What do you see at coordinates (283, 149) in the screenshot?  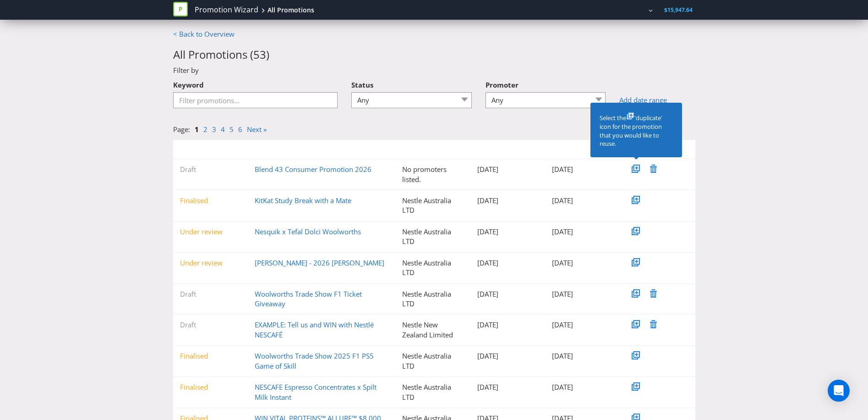 I see `span: Promotion Name` at bounding box center [283, 149].